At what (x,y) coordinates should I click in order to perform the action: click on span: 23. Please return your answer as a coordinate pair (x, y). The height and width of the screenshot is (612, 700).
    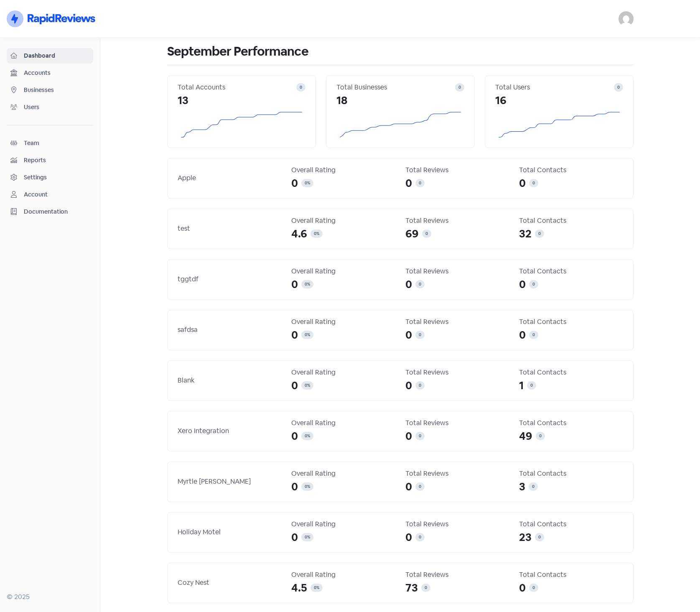
    Looking at the image, I should click on (526, 537).